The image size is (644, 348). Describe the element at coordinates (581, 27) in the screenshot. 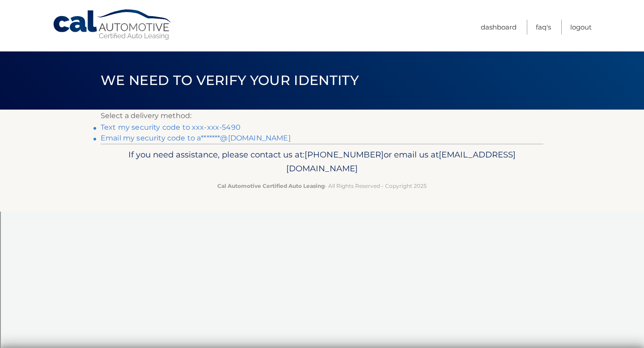

I see `a: Logout` at that location.